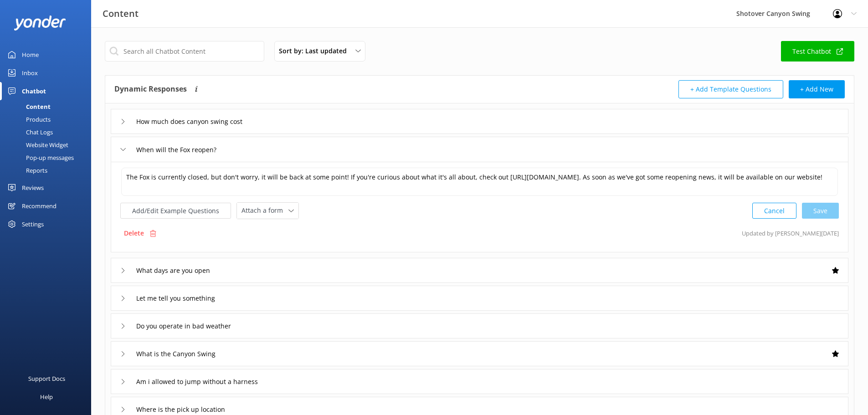 Image resolution: width=868 pixels, height=415 pixels. Describe the element at coordinates (40, 158) in the screenshot. I see `div: Pop-up messages` at that location.